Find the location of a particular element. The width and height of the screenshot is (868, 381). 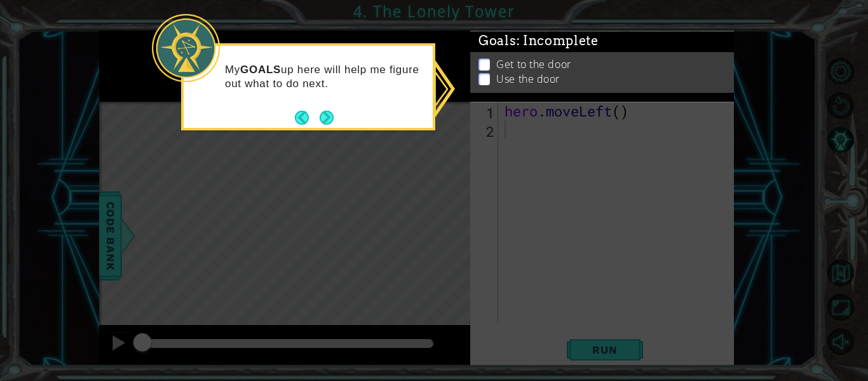

strong: GOALS is located at coordinates (261, 69).